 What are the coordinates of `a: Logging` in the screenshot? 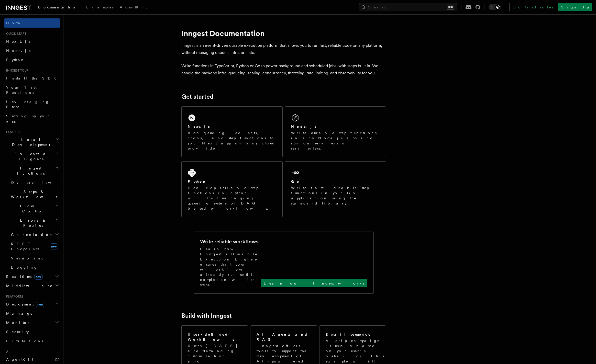 It's located at (35, 268).